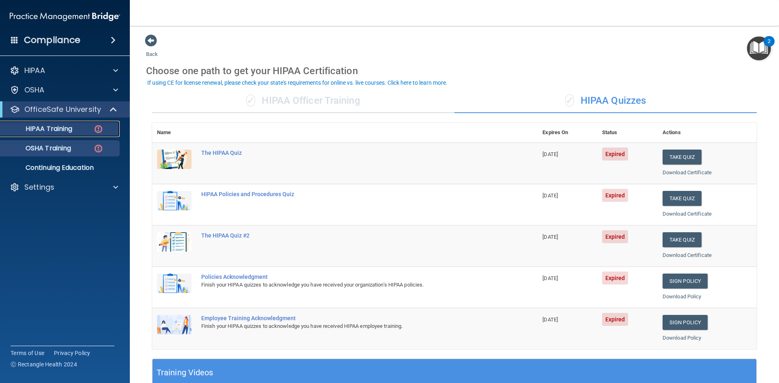 The height and width of the screenshot is (383, 779). What do you see at coordinates (303, 101) in the screenshot?
I see `div: HIPAA Officer Training` at bounding box center [303, 101].